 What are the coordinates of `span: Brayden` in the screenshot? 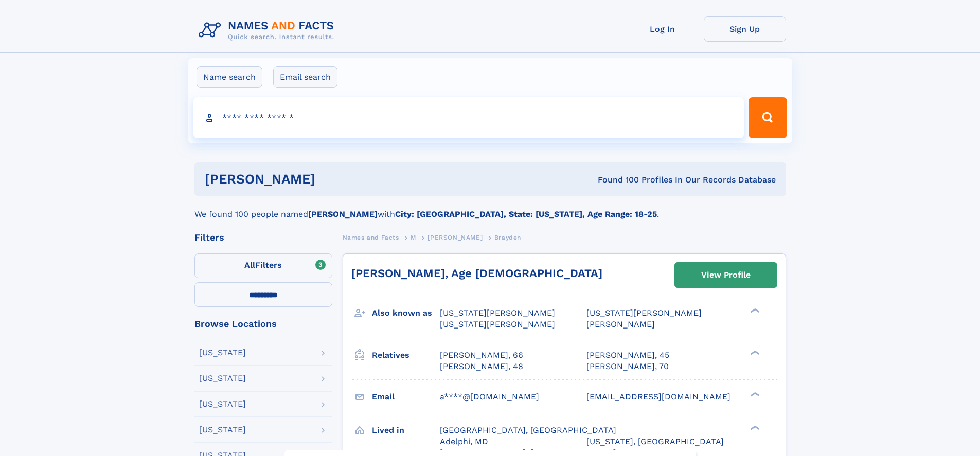 It's located at (507, 237).